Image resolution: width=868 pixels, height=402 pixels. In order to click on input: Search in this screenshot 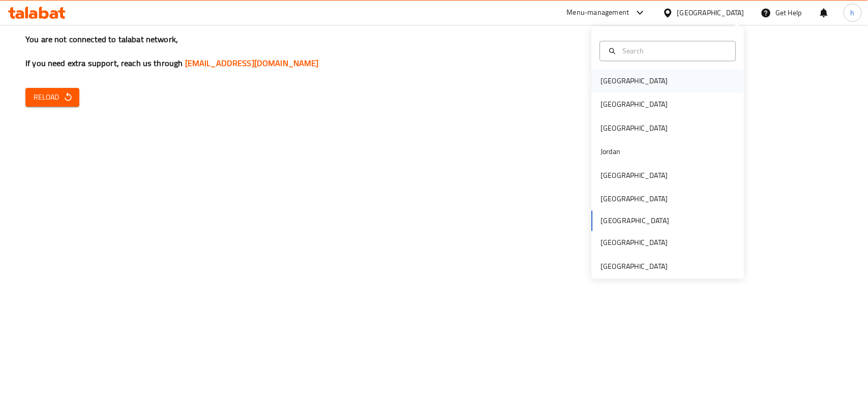, I will do `click(674, 51)`.